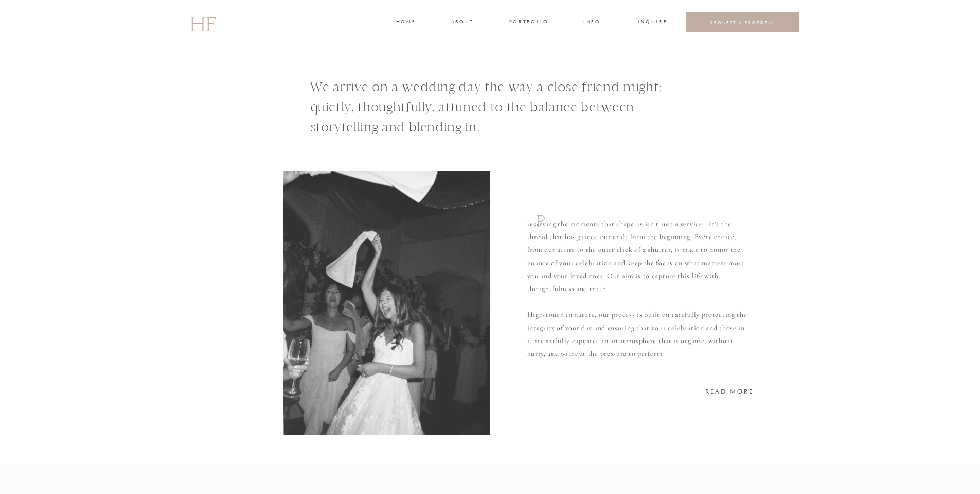  What do you see at coordinates (544, 225) in the screenshot?
I see `h1: P` at bounding box center [544, 225].